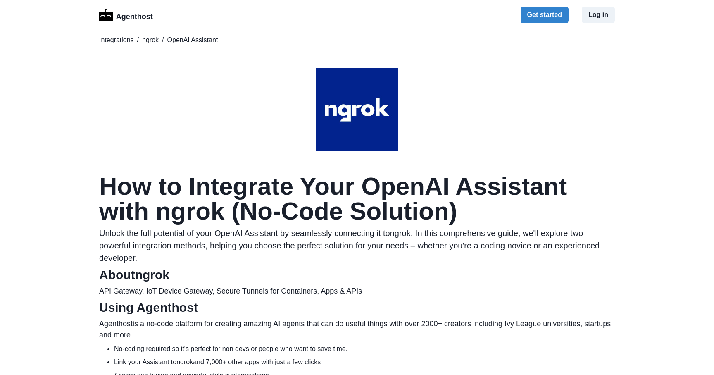  Describe the element at coordinates (544, 15) in the screenshot. I see `a: Get started` at that location.